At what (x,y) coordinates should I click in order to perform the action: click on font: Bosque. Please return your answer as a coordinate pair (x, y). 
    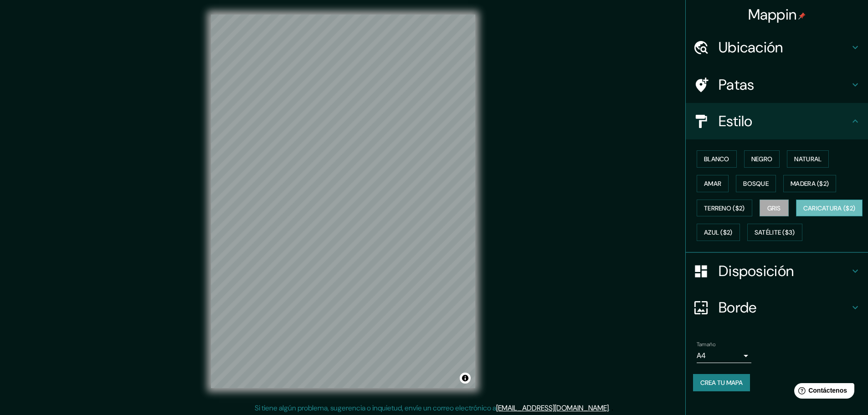
    Looking at the image, I should click on (756, 184).